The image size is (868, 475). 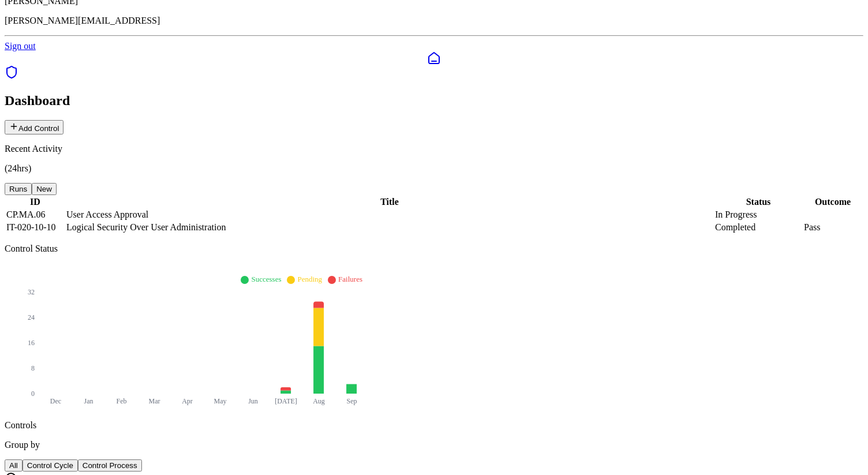 What do you see at coordinates (389, 201) in the screenshot?
I see `span: Title` at bounding box center [389, 201].